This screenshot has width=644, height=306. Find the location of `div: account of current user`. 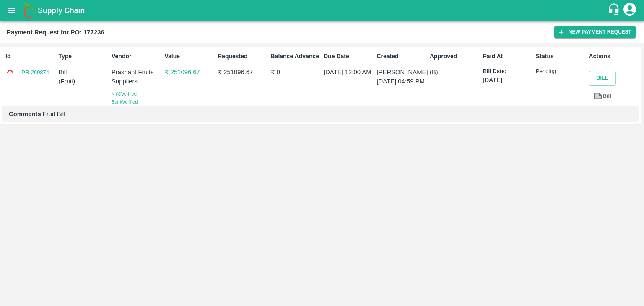

div: account of current user is located at coordinates (630, 11).